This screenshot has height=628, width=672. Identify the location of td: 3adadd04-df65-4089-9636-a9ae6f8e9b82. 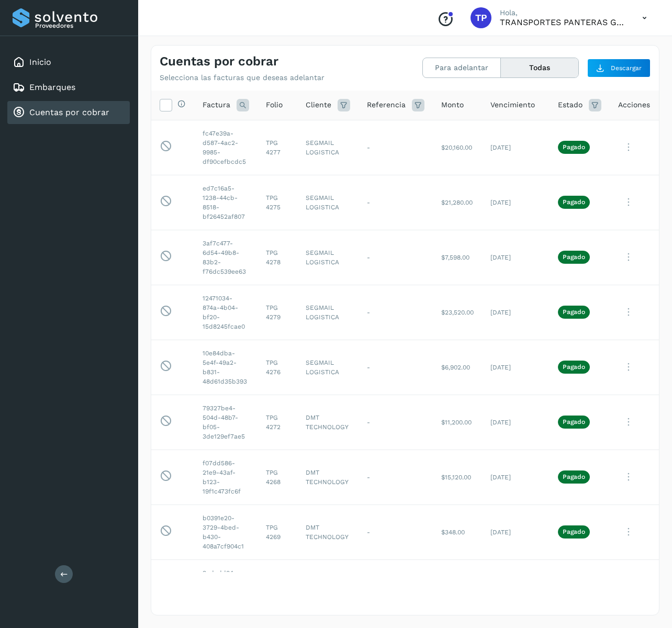
(226, 587).